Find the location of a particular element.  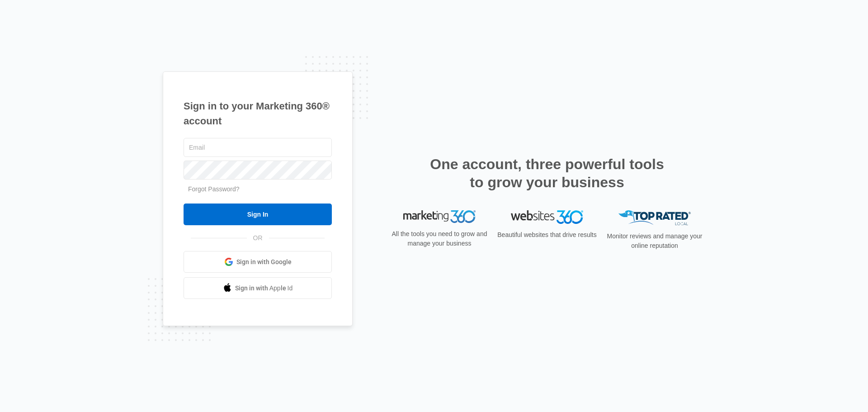

p: Beautiful websites that drive results is located at coordinates (547, 235).